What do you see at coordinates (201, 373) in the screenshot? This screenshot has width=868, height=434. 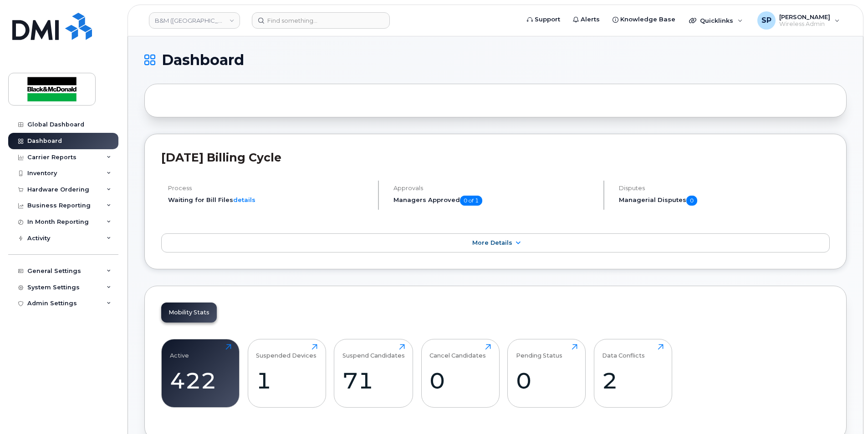 I see `a: Active422` at bounding box center [201, 373].